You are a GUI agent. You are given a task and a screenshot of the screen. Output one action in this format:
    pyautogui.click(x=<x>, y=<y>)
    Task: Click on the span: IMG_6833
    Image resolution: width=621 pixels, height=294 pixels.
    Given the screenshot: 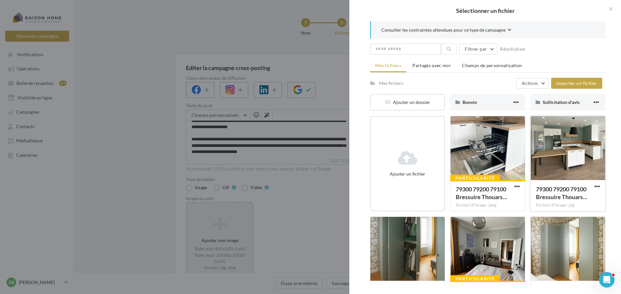 What is the action you would take?
    pyautogui.click(x=469, y=290)
    